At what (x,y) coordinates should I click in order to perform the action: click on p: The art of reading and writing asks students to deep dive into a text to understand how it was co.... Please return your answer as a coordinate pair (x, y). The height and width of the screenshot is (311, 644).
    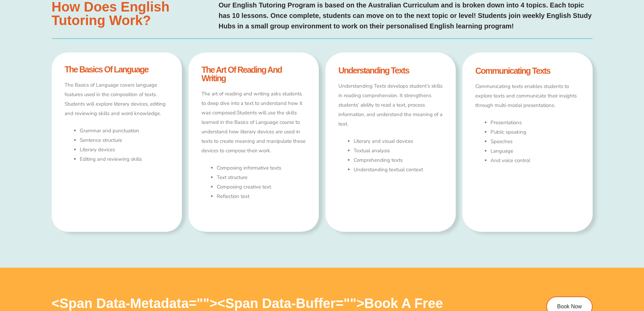
    Looking at the image, I should click on (253, 122).